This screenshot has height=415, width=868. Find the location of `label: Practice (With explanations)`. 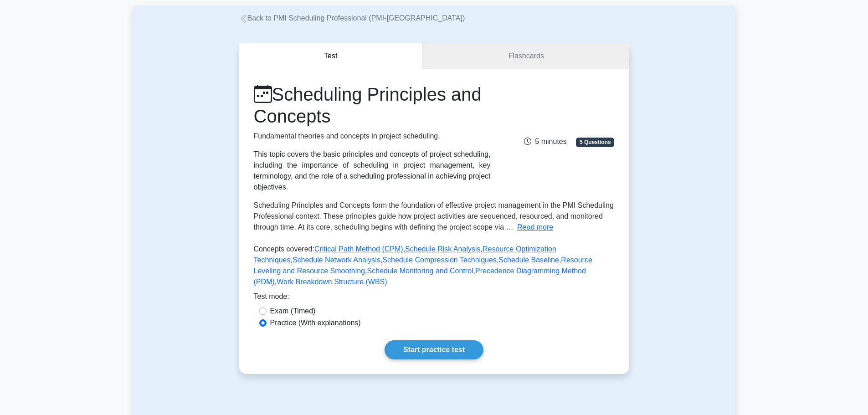

label: Practice (With explanations) is located at coordinates (316, 323).